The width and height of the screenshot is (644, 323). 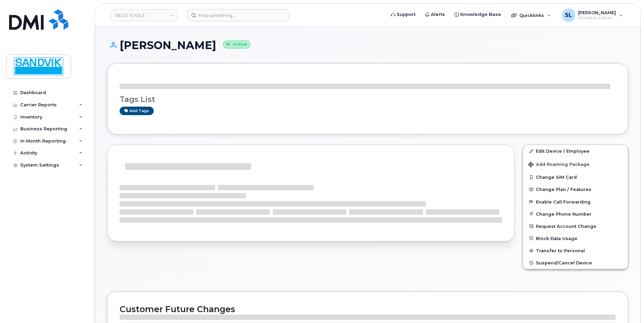 I want to click on span: Change Plan / Features, so click(x=564, y=189).